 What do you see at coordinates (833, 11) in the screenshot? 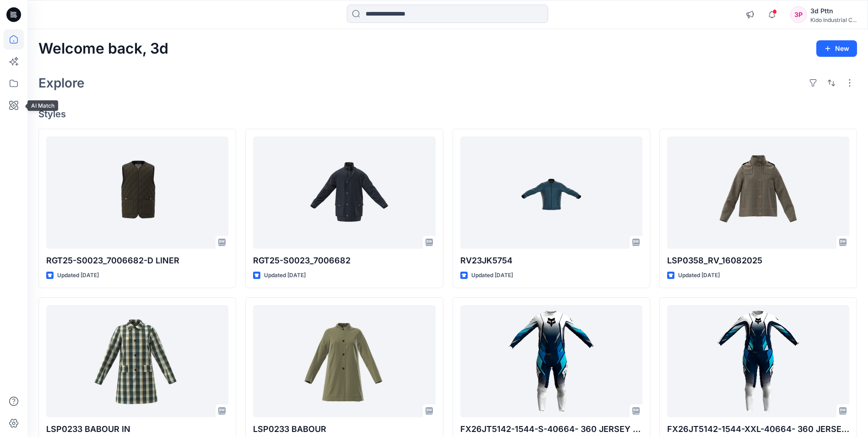
I see `div: 3d Pttn` at bounding box center [833, 11].